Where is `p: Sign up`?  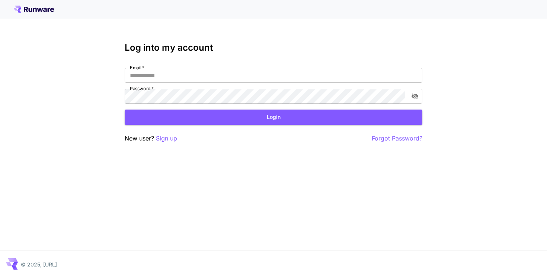 p: Sign up is located at coordinates (166, 138).